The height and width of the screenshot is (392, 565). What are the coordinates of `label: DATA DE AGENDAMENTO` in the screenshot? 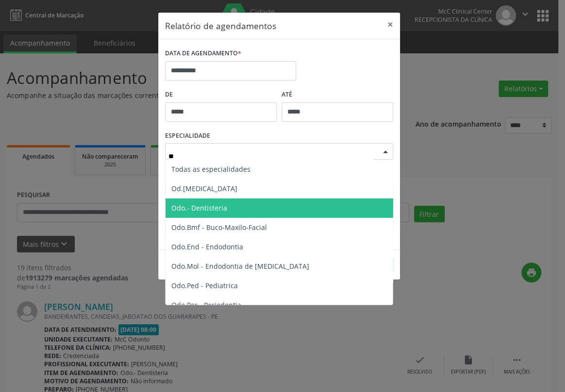 It's located at (203, 53).